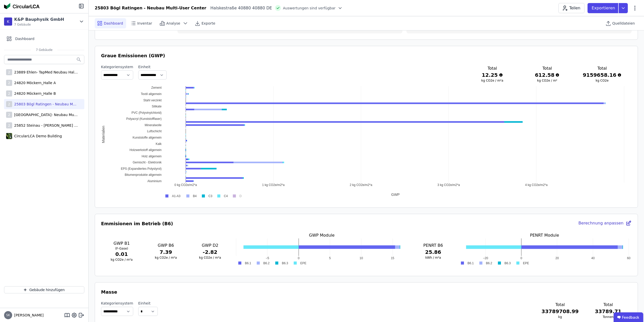  What do you see at coordinates (366, 56) in the screenshot?
I see `h3: Graue Emissionen (GWP)` at bounding box center [366, 56].